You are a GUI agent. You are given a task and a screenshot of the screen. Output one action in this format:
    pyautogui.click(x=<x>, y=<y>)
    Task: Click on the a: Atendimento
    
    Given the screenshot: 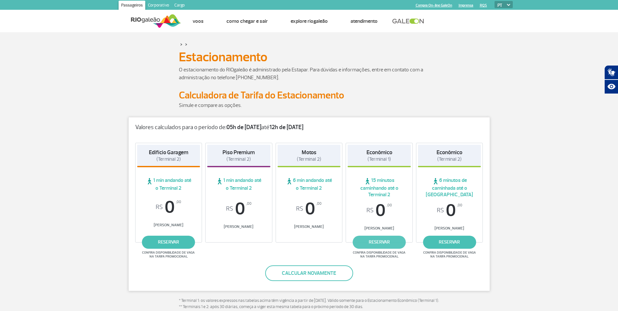 What is the action you would take?
    pyautogui.click(x=364, y=21)
    